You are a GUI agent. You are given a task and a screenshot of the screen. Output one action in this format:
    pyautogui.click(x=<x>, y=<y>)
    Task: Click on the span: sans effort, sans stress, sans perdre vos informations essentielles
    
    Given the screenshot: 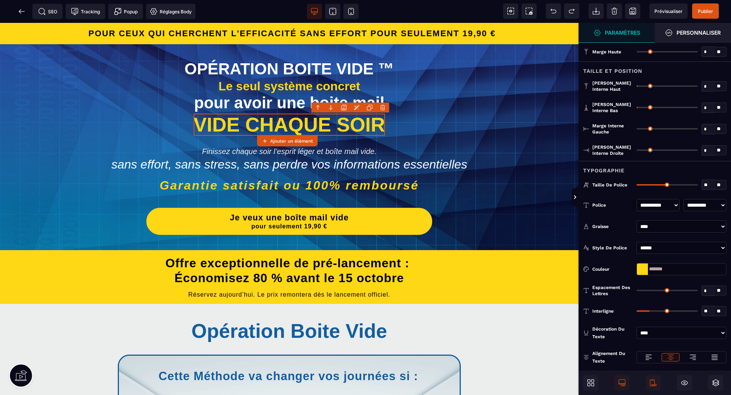 What is the action you would take?
    pyautogui.click(x=289, y=141)
    